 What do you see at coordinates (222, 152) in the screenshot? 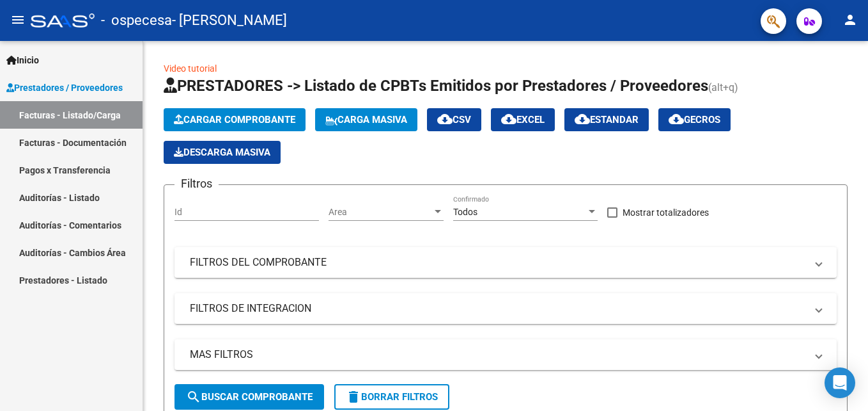
I see `button: Descarga Masiva` at bounding box center [222, 152].